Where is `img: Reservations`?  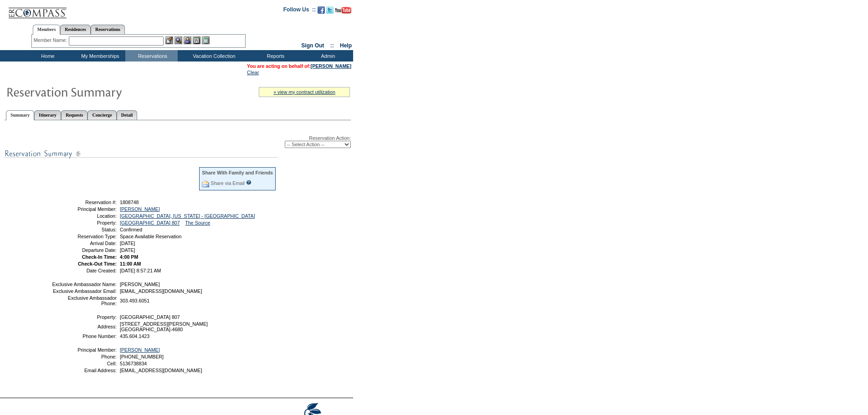
img: Reservations is located at coordinates (197, 40).